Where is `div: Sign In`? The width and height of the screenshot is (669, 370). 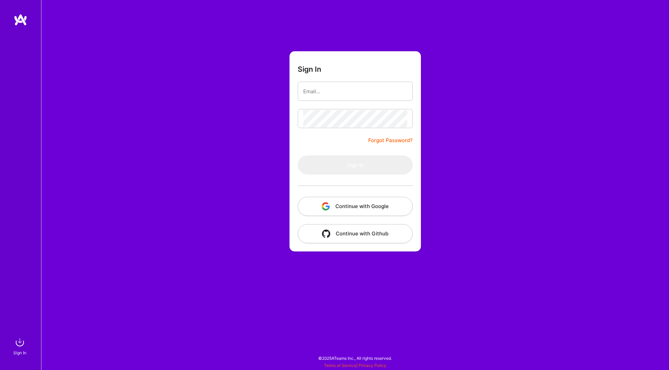
div: Sign In is located at coordinates (20, 353).